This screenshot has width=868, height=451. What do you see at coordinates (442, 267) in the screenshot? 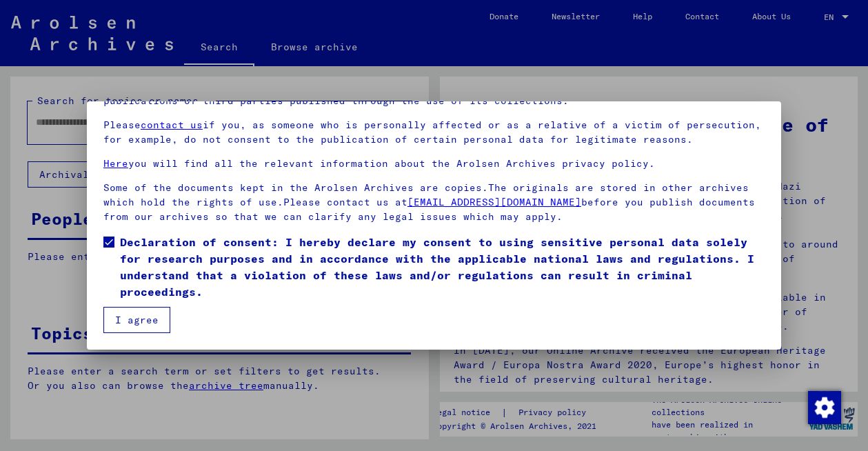
I see `span: Declaration of consent: I hereby declare my consent to using sensitive personal data solely for r...` at bounding box center [442, 267].